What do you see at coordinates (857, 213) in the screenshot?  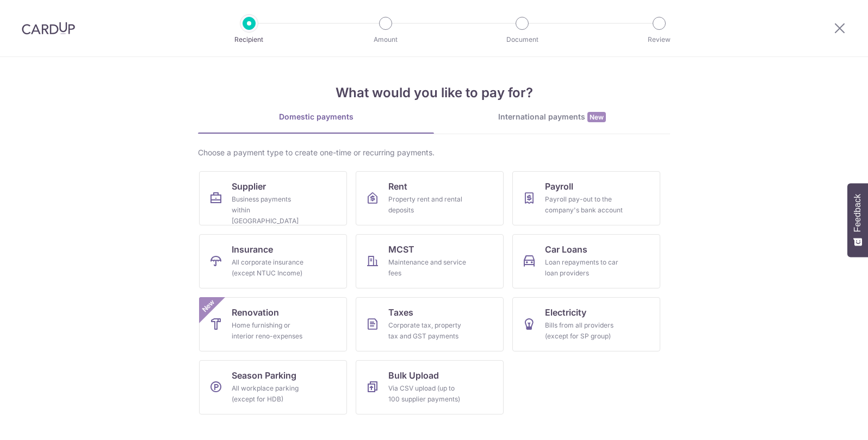 I see `span: Feedback` at bounding box center [857, 213].